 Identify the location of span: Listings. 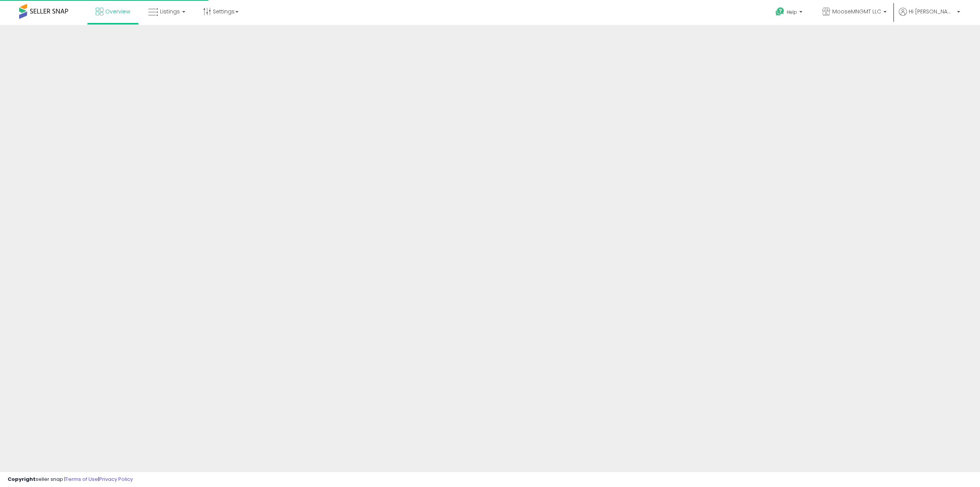
(170, 11).